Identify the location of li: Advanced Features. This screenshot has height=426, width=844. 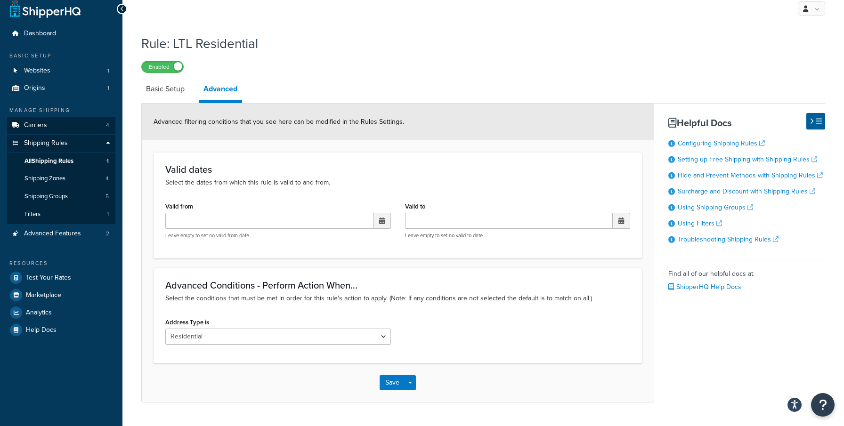
(61, 234).